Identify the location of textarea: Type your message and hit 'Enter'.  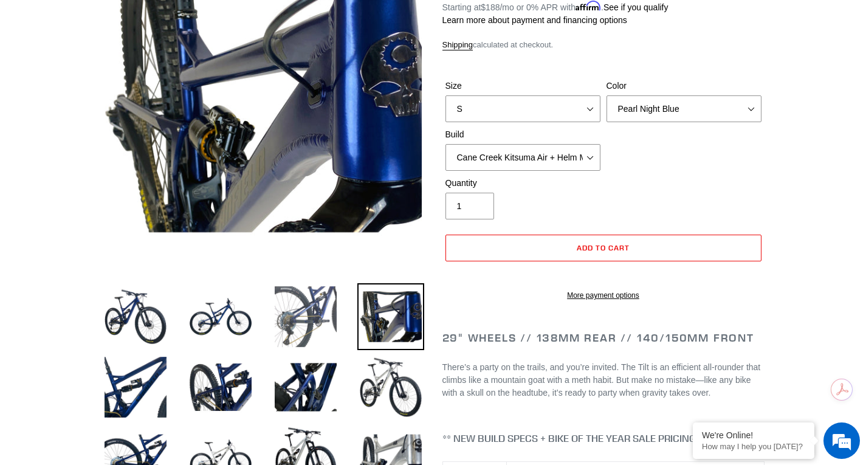
(118, 353).